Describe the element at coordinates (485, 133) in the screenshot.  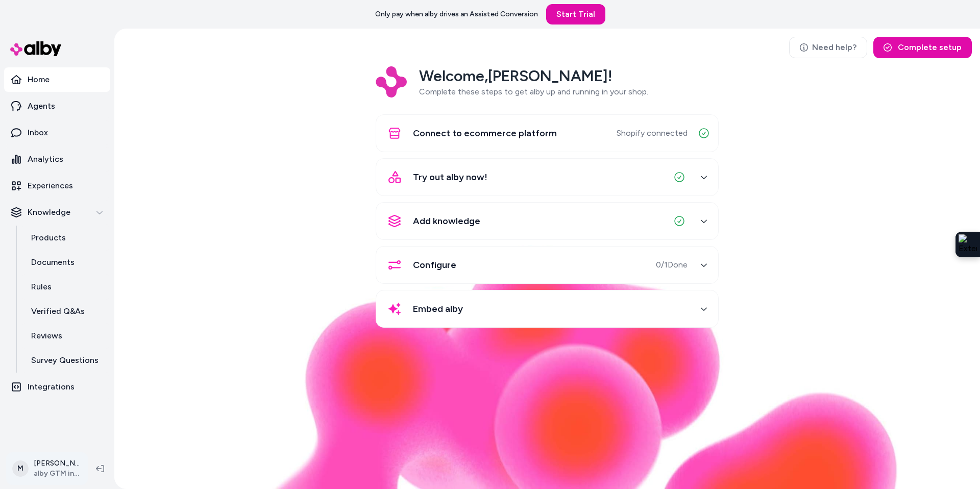
I see `span: Connect to ecommerce platform` at that location.